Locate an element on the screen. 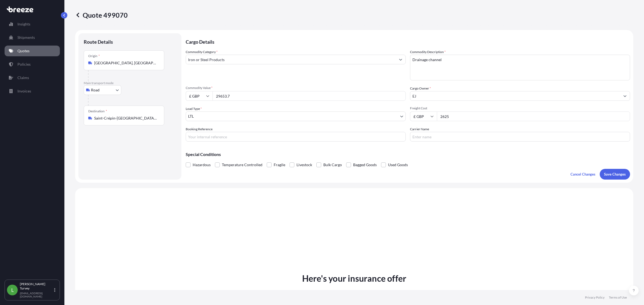 The width and height of the screenshot is (644, 305). button: Save Changes is located at coordinates (615, 174).